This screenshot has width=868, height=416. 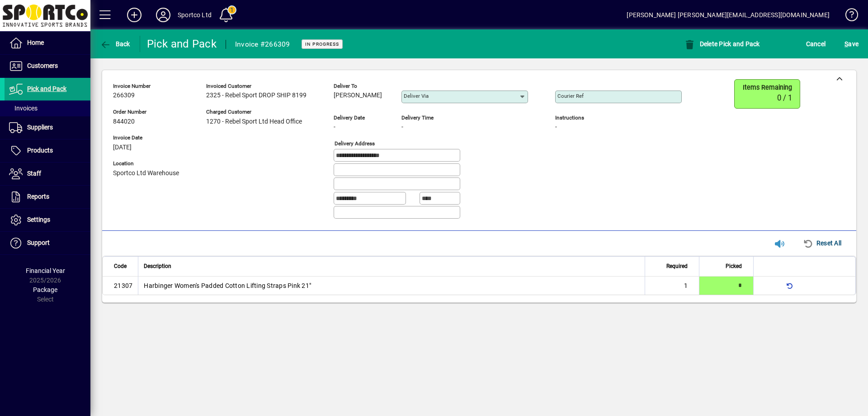 What do you see at coordinates (263, 44) in the screenshot?
I see `div: Invoice #266309` at bounding box center [263, 44].